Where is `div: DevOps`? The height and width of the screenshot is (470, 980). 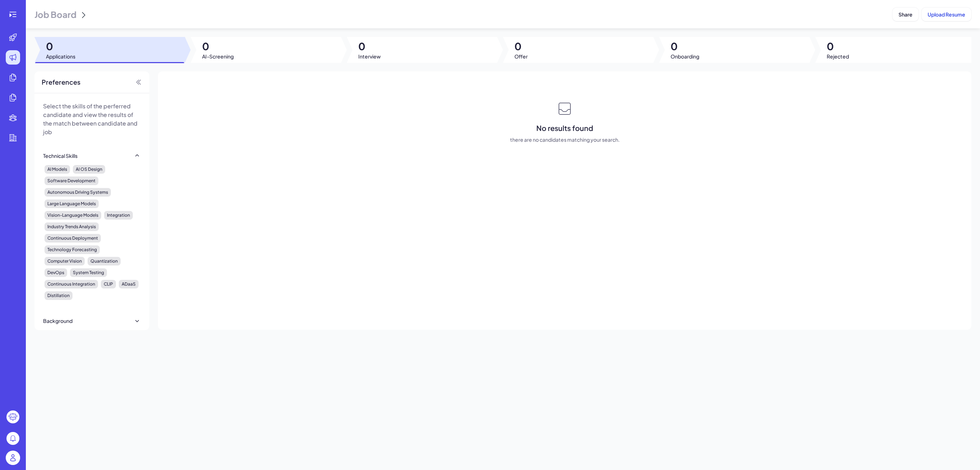 div: DevOps is located at coordinates (56, 273).